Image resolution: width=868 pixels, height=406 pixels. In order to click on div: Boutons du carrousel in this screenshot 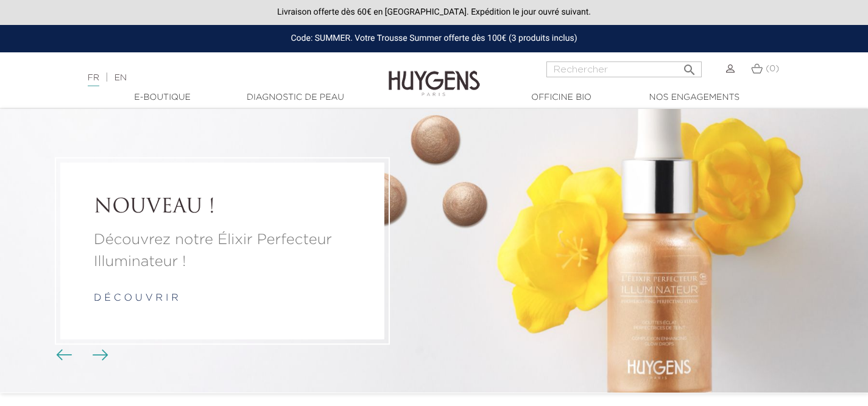, I will do `click(80, 355)`.